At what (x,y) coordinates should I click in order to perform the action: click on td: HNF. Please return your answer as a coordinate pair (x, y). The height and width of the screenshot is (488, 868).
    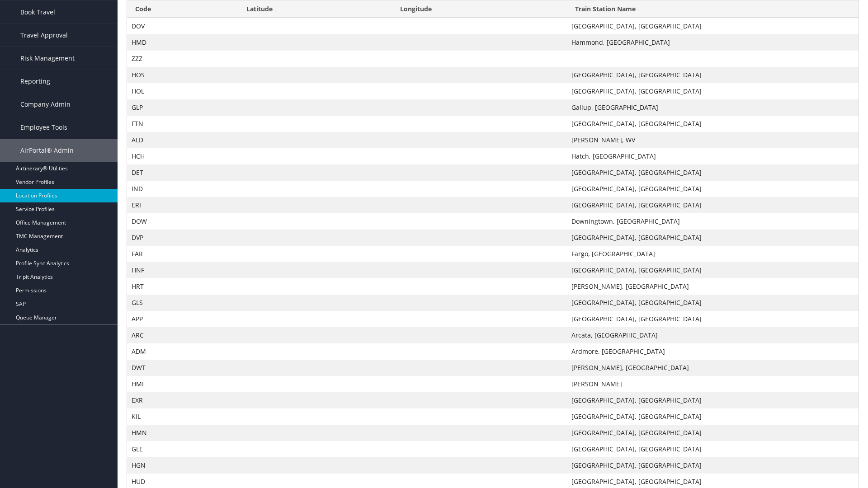
    Looking at the image, I should click on (183, 270).